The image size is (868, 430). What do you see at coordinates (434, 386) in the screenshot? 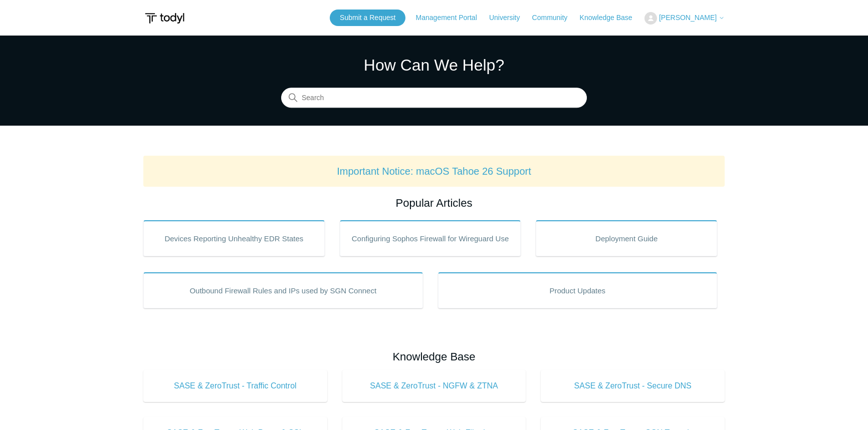
I see `a: SASE & ZeroTrust - NGFW & ZTNA` at bounding box center [434, 386].